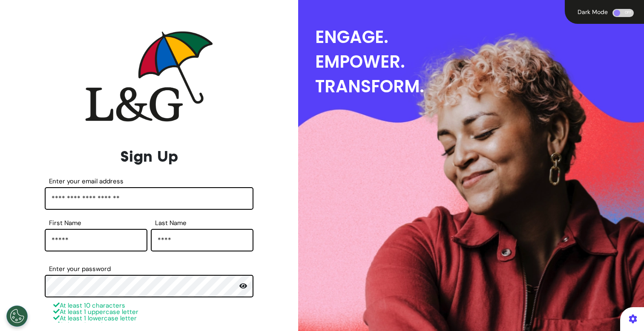 The width and height of the screenshot is (644, 331). What do you see at coordinates (89, 306) in the screenshot?
I see `span: At least 10 characters` at bounding box center [89, 306].